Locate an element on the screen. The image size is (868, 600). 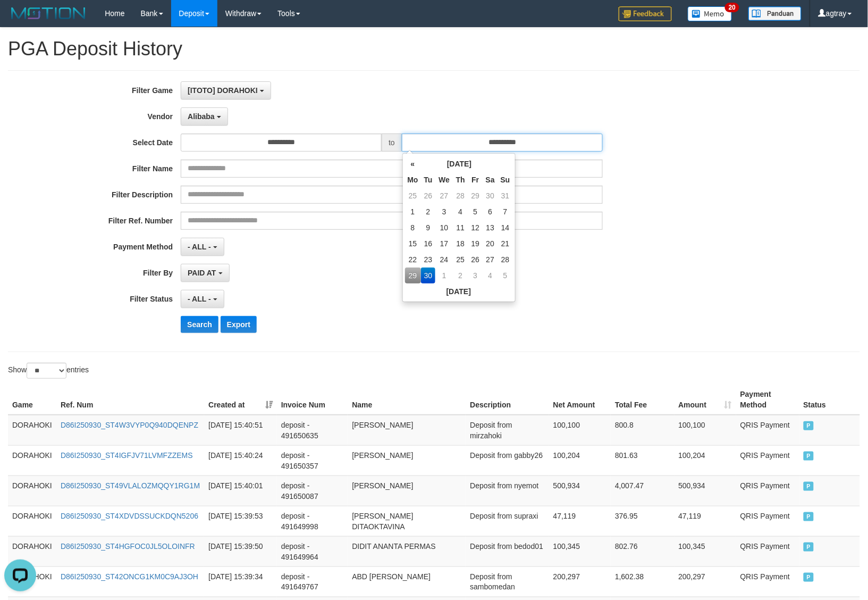
td: 17 is located at coordinates (444, 244).